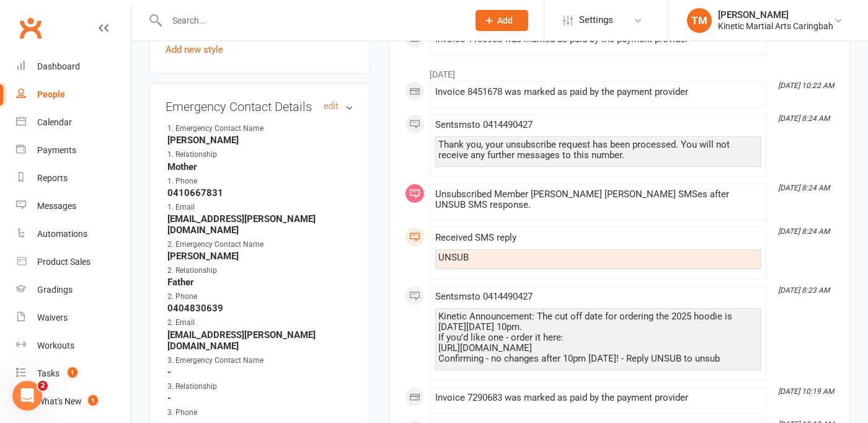 The width and height of the screenshot is (868, 423). I want to click on span: Add, so click(505, 20).